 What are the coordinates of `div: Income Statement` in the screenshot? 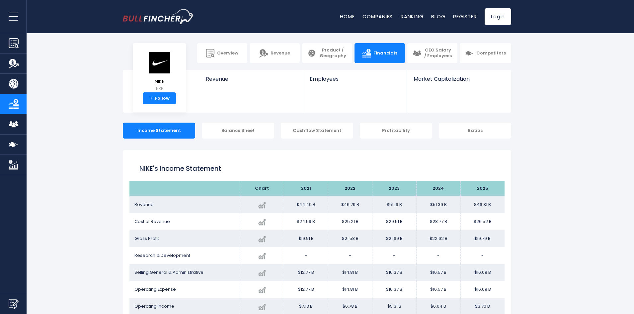 It's located at (159, 130).